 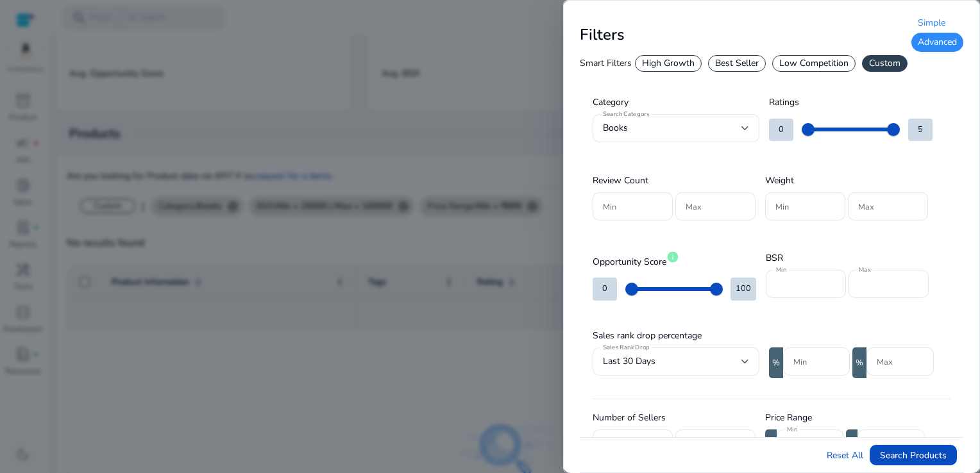 I want to click on span: Books, so click(x=615, y=127).